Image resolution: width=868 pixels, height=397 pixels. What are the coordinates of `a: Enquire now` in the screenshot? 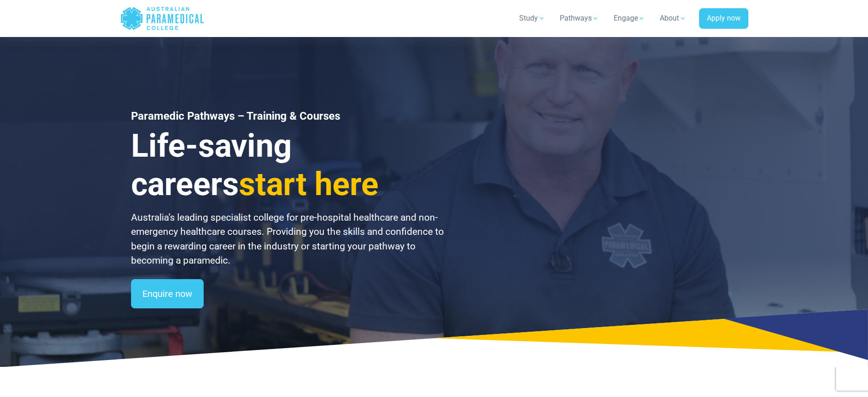 It's located at (167, 294).